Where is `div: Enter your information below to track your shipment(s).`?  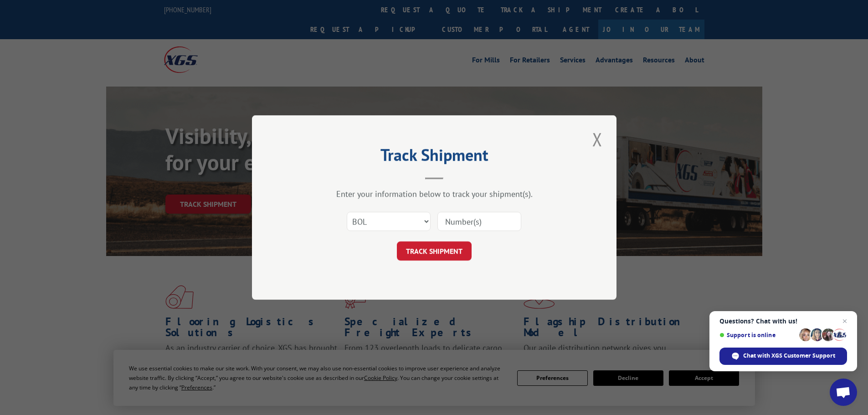 div: Enter your information below to track your shipment(s). is located at coordinates (434, 193).